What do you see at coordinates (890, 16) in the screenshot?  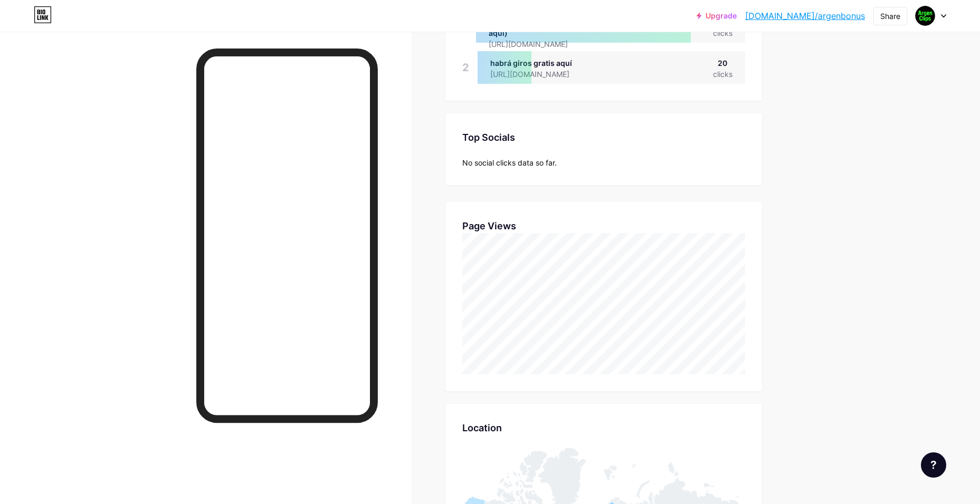 I see `div: Share` at bounding box center [890, 16].